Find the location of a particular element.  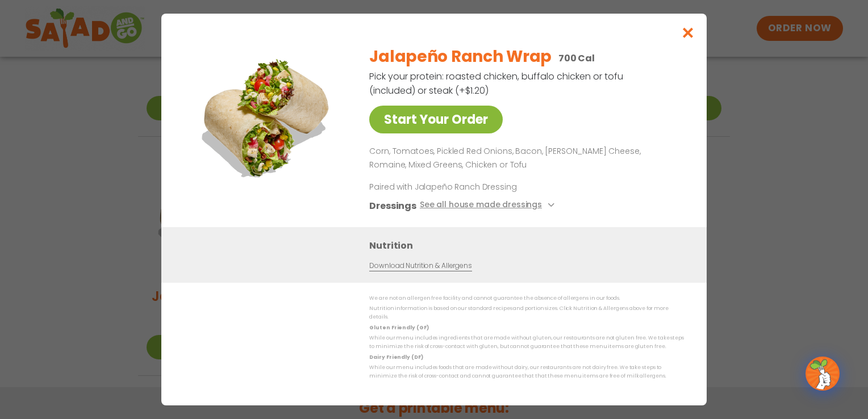

a: Download Nutrition & Allergens is located at coordinates (420, 265).